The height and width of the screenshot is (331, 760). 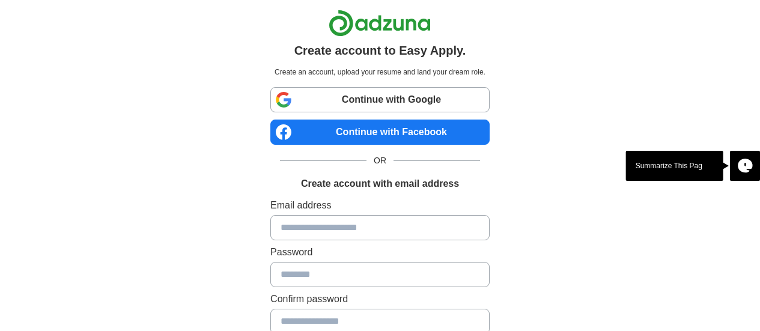 What do you see at coordinates (380, 50) in the screenshot?
I see `h1: Create account to Easy Apply.` at bounding box center [380, 50].